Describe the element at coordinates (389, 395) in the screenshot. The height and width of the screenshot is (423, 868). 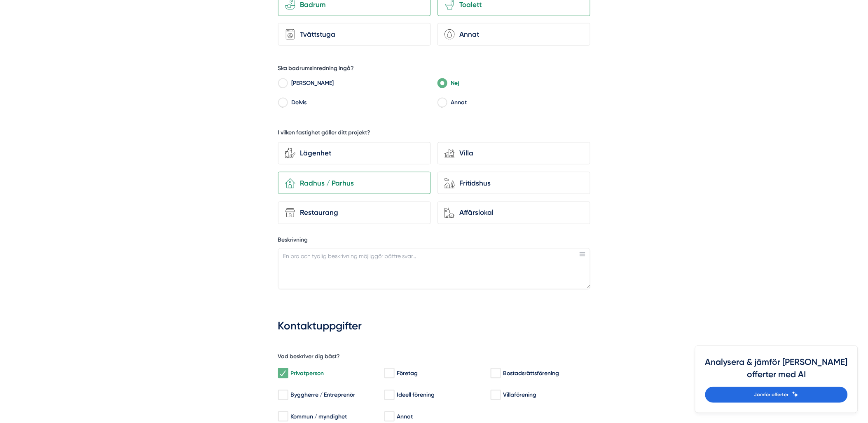
I see `input: Ideell förening` at that location.